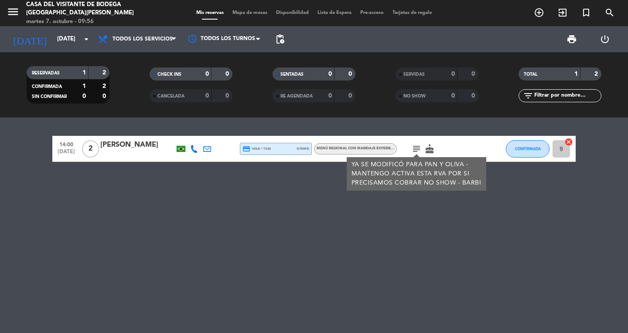  Describe the element at coordinates (609, 13) in the screenshot. I see `i: search` at that location.